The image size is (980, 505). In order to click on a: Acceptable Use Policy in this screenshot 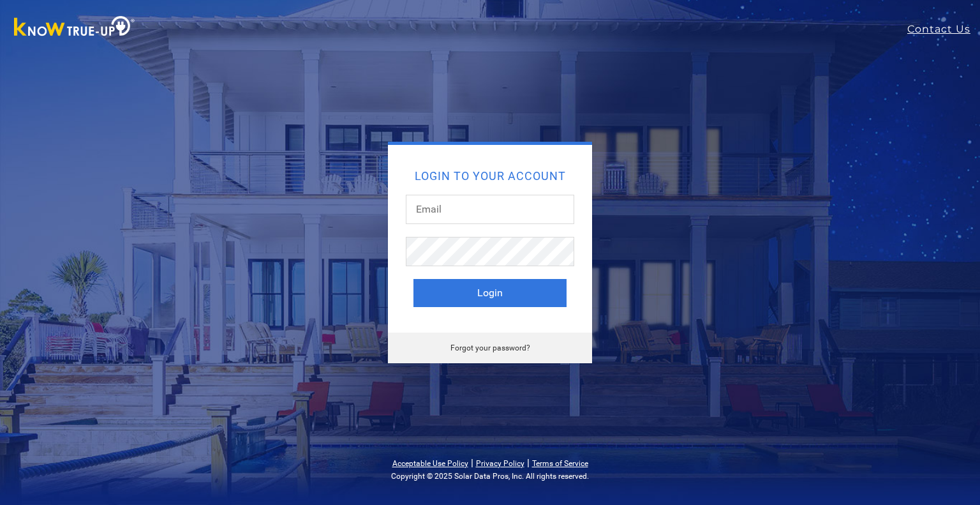, I will do `click(430, 463)`.